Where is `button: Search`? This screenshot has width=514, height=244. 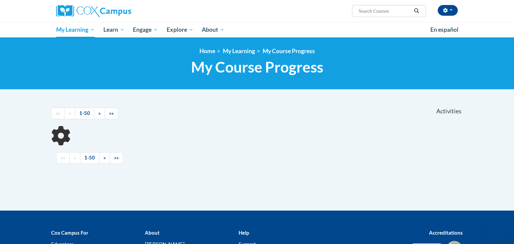
button: Search is located at coordinates (417, 11).